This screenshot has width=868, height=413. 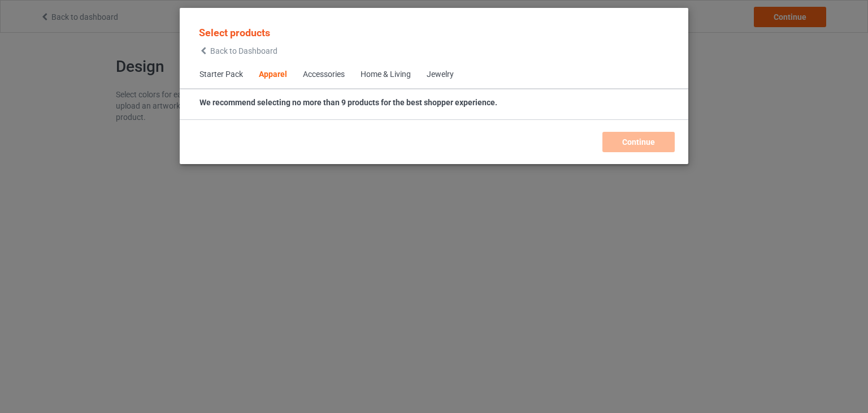 I want to click on div: Apparel, so click(x=273, y=75).